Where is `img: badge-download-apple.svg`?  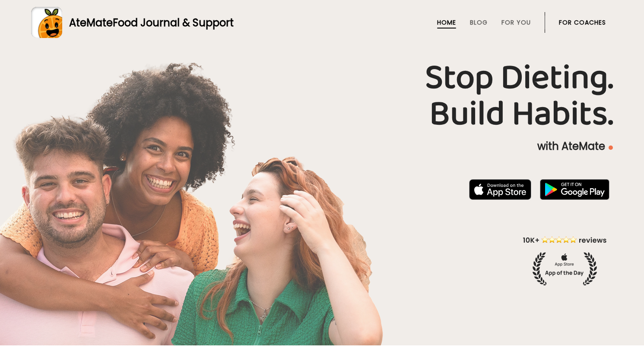 img: badge-download-apple.svg is located at coordinates (500, 190).